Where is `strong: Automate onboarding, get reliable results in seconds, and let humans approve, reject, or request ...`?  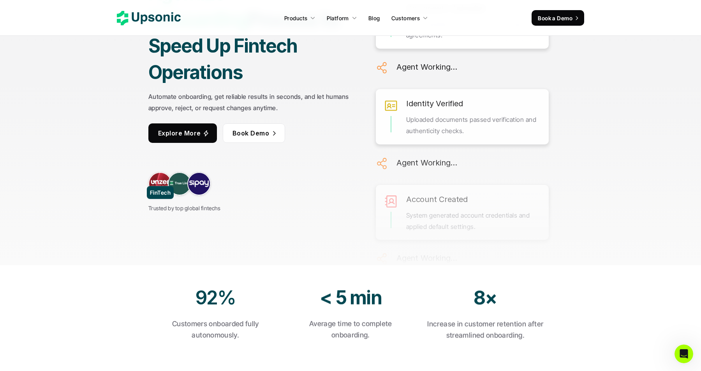
strong: Automate onboarding, get reliable results in seconds, and let humans approve, reject, or request ... is located at coordinates (249, 102).